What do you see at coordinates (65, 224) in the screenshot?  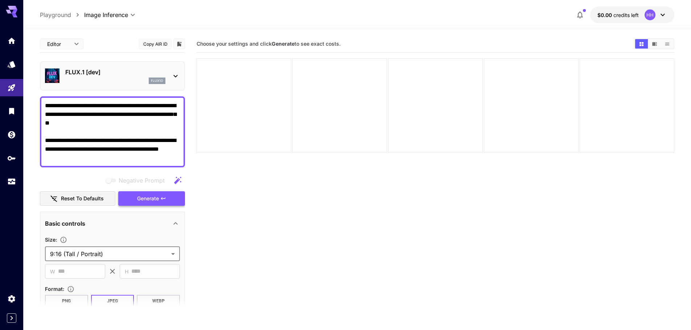 I see `p: Basic controls` at bounding box center [65, 224].